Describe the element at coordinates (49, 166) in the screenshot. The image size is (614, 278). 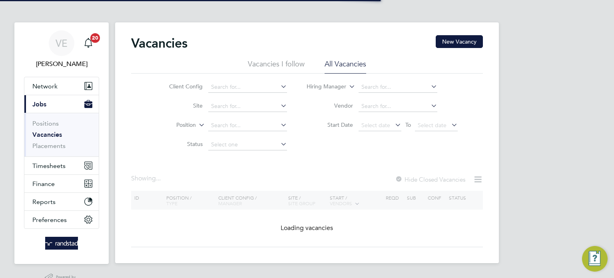
I see `span: Timesheets` at that location.